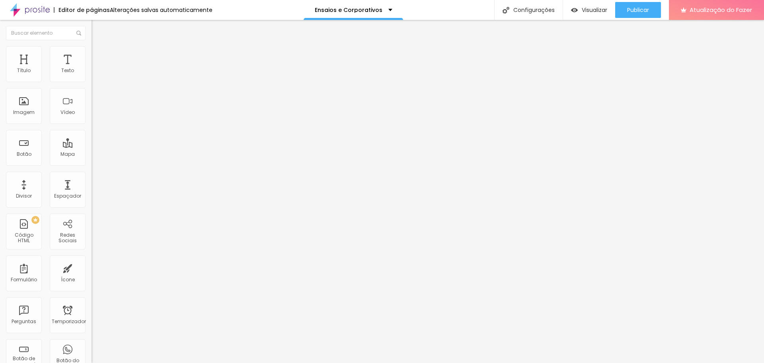  I want to click on font: Divisor, so click(24, 196).